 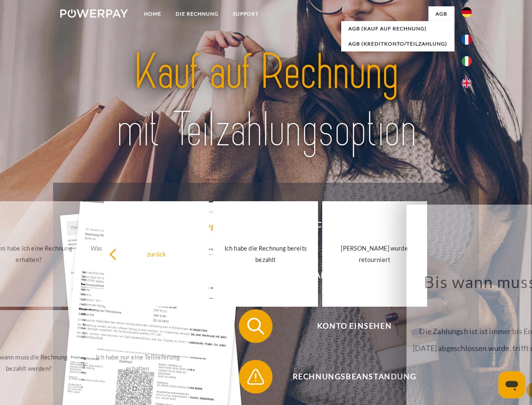 I want to click on span: Konto einsehen, so click(x=355, y=326).